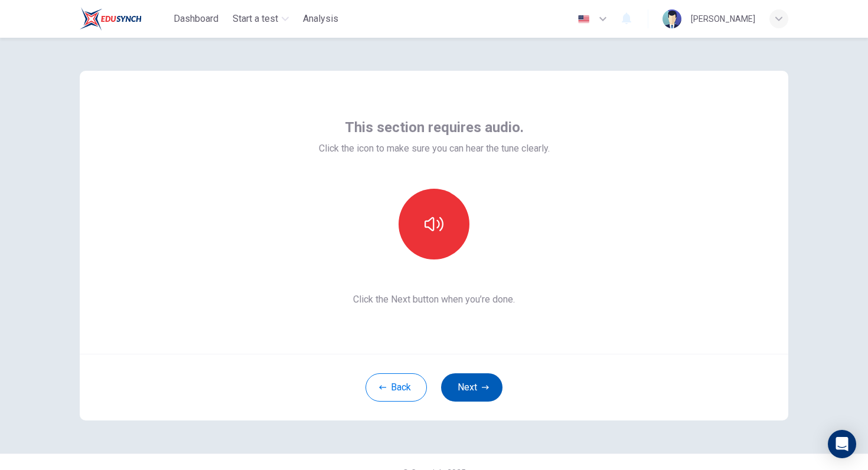 Image resolution: width=868 pixels, height=470 pixels. I want to click on img: EduSynch logo, so click(111, 19).